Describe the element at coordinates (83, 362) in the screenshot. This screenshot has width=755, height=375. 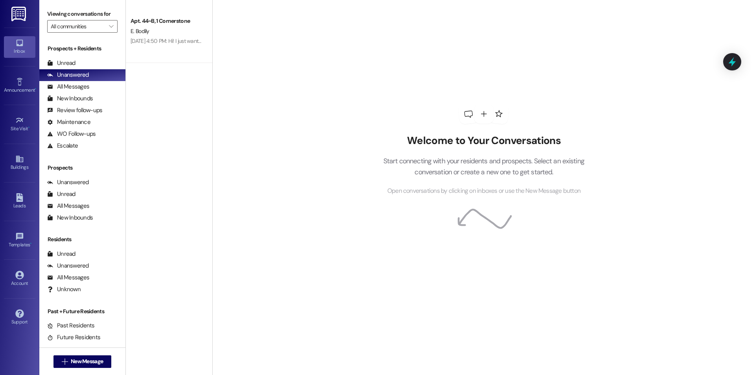
I see `button: New Message` at that location.